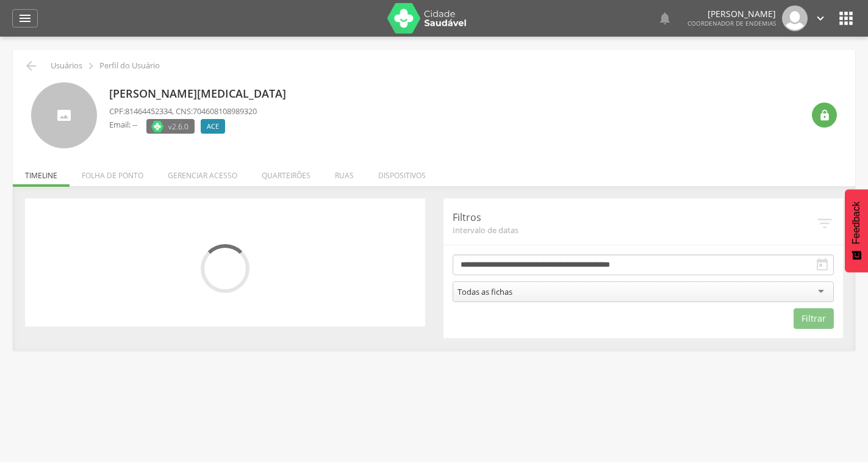  What do you see at coordinates (286, 172) in the screenshot?
I see `li: Quarteirões` at bounding box center [286, 172].